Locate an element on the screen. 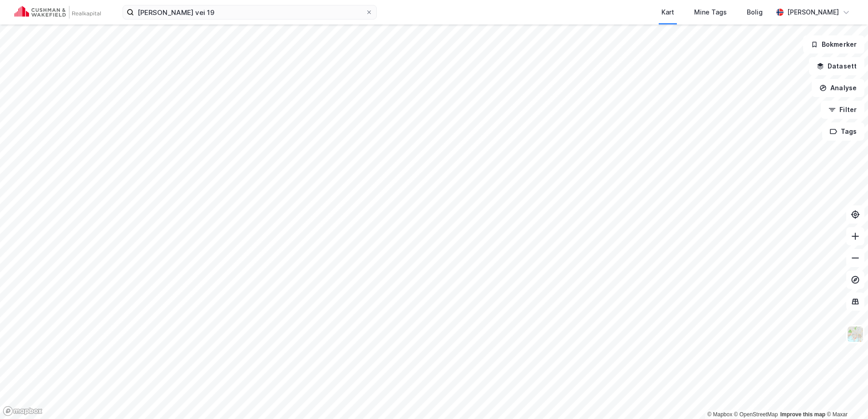 Image resolution: width=868 pixels, height=419 pixels. a: OpenStreetMap is located at coordinates (756, 415).